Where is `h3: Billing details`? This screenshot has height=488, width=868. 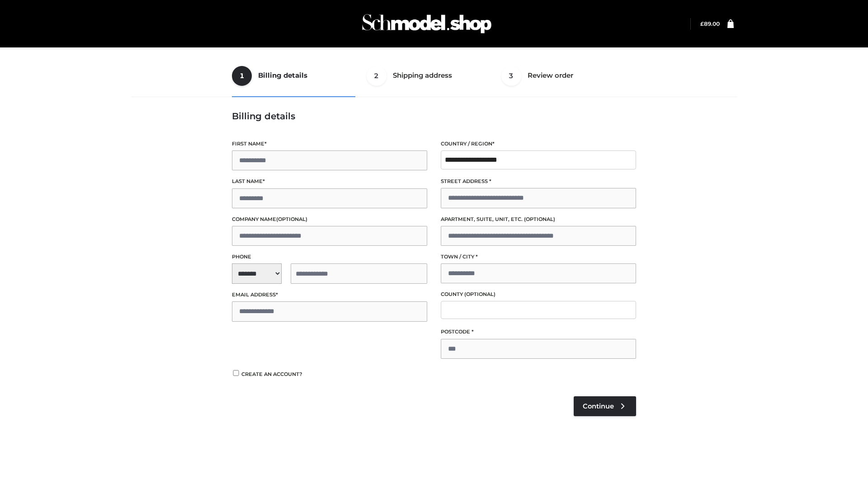 h3: Billing details is located at coordinates (434, 116).